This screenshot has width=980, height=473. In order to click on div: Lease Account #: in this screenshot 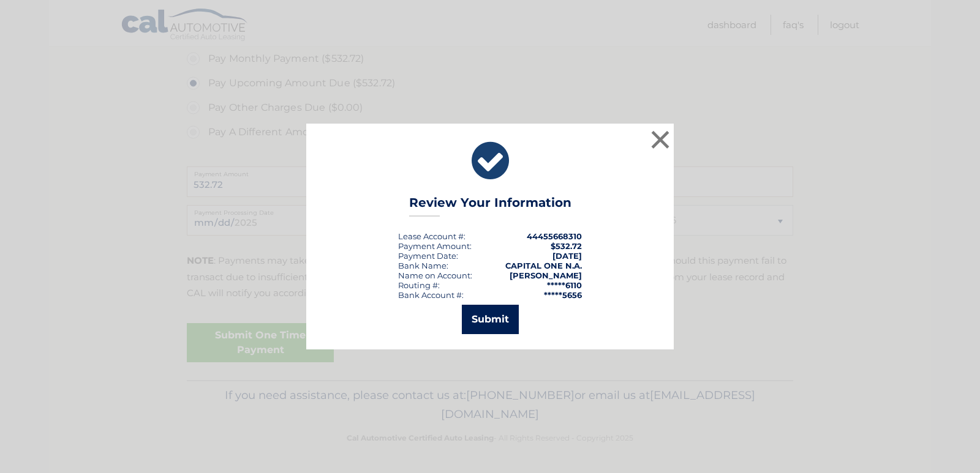, I will do `click(432, 236)`.